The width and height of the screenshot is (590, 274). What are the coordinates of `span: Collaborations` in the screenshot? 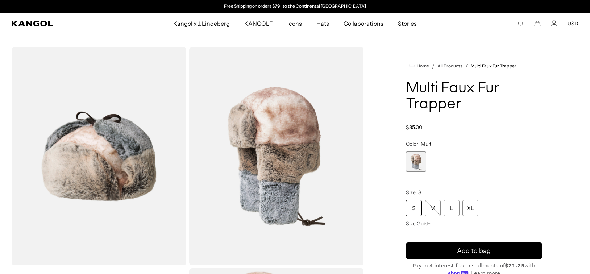 It's located at (363, 24).